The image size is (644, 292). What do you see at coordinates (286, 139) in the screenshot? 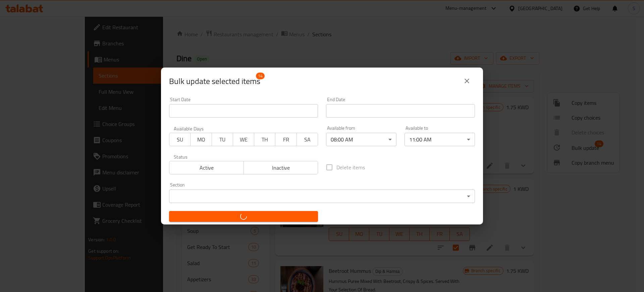
I see `button: FR` at bounding box center [286, 139].